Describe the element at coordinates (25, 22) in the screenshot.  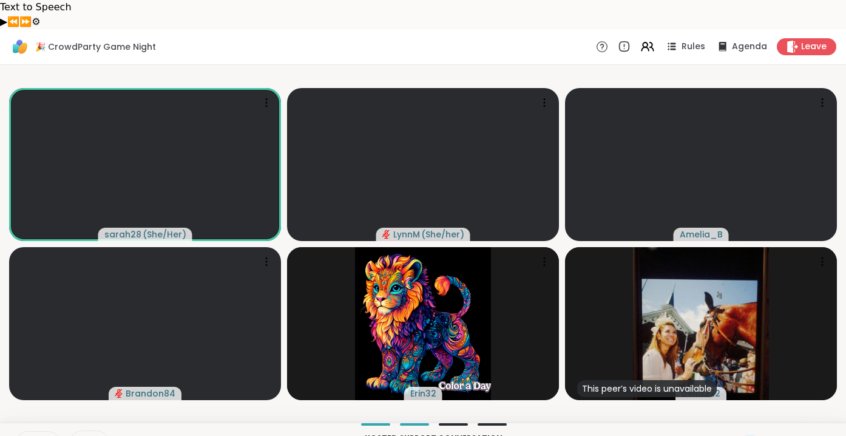
I see `button: Forward` at that location.